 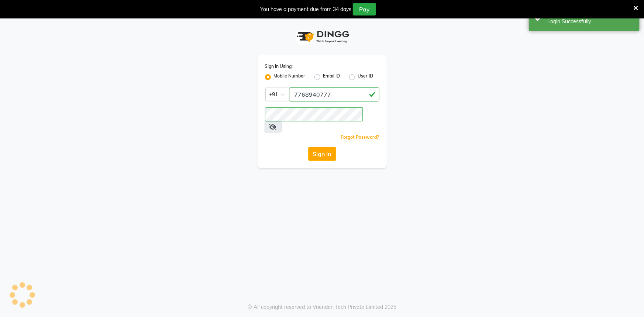 What do you see at coordinates (590, 21) in the screenshot?
I see `div: Login Successfully.` at bounding box center [590, 21].